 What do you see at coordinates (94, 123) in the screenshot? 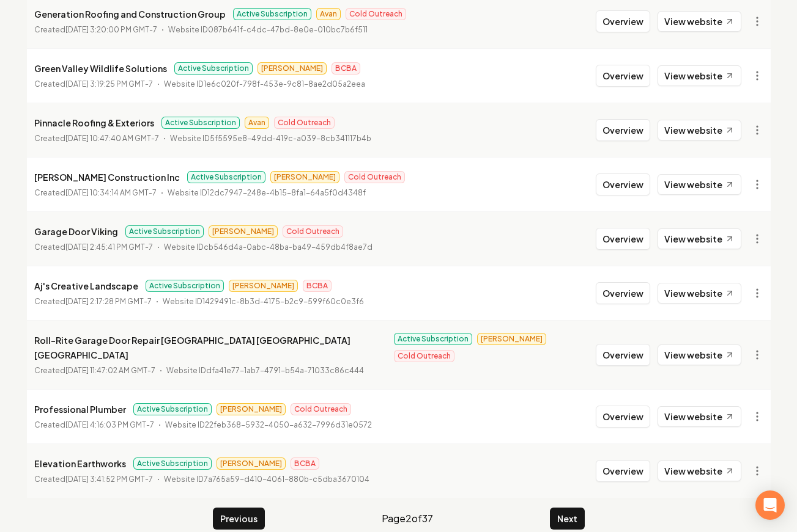
I see `p: Pinnacle Roofing & Exteriors` at bounding box center [94, 123].